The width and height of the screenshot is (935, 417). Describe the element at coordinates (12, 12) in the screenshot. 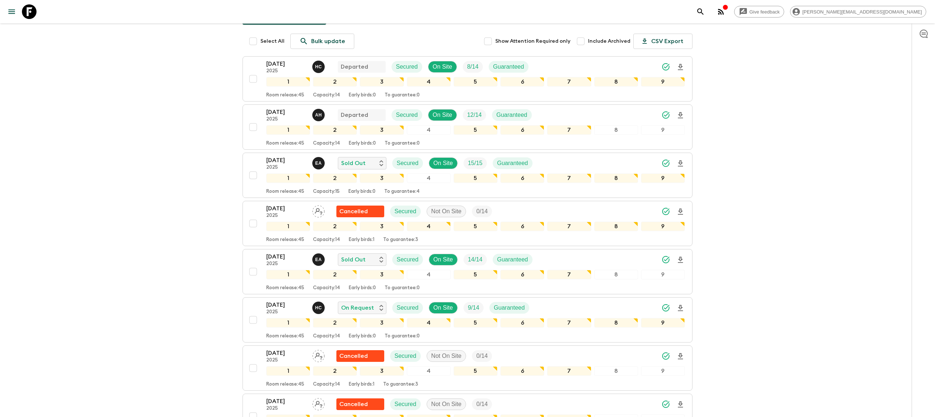

I see `button: menu` at that location.